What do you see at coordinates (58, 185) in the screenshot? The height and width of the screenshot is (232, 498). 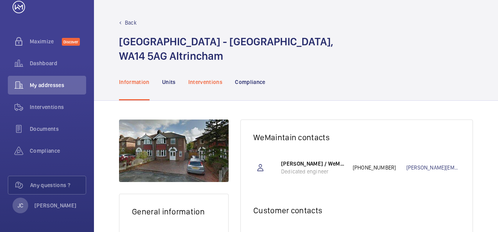 I see `span: Any questions ?` at bounding box center [58, 185].